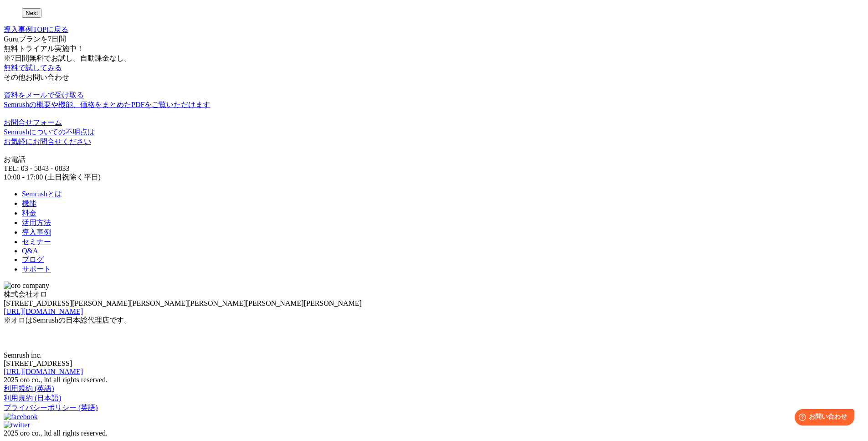 This screenshot has width=868, height=441. I want to click on div: Guruプランを7日間, so click(434, 44).